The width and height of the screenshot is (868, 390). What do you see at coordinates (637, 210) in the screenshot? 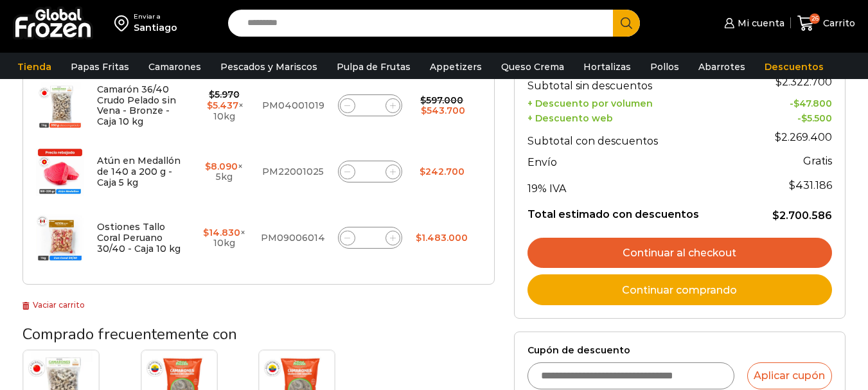
I see `th: Total estimado con descuentos` at bounding box center [637, 210].